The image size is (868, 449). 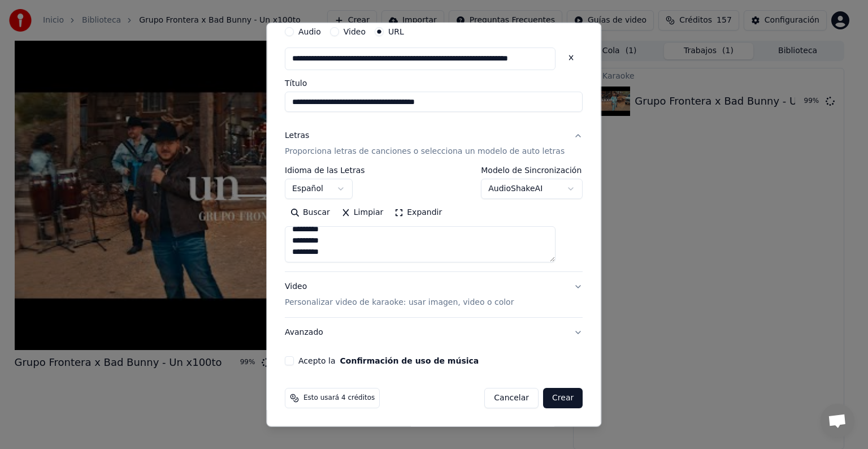 I want to click on label: URL, so click(x=396, y=32).